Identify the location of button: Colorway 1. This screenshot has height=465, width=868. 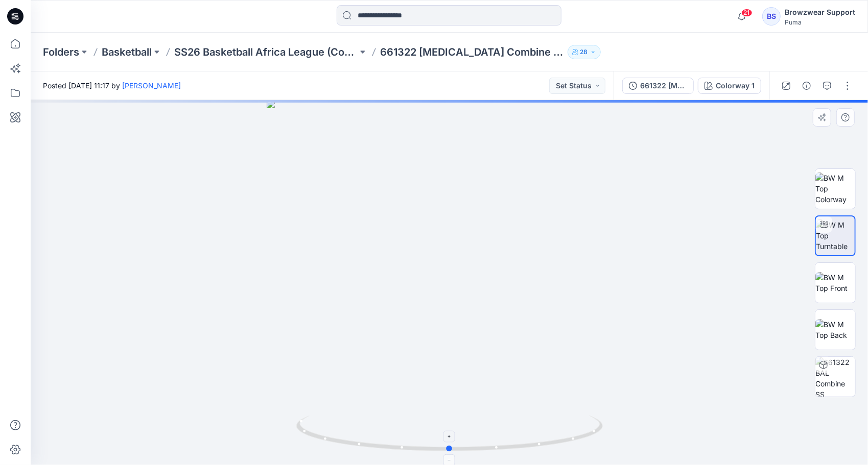
(730, 86).